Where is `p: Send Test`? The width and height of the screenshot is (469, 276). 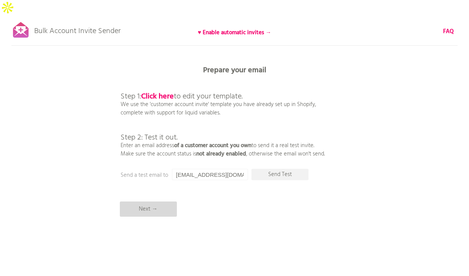
p: Send Test is located at coordinates (280, 175).